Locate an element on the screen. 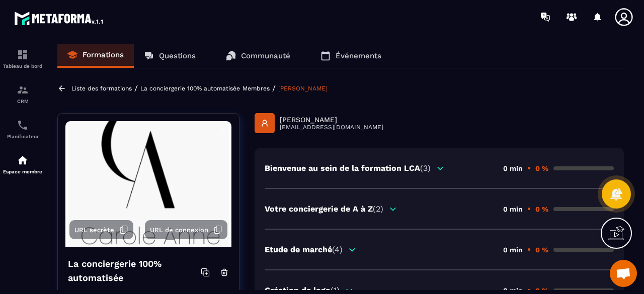 The image size is (644, 294). img: background is located at coordinates (148, 184).